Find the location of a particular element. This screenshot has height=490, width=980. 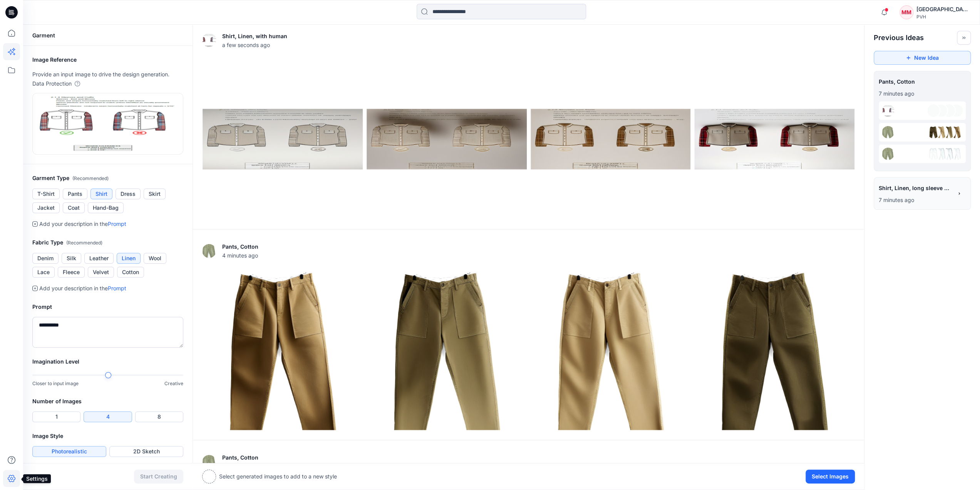

button: Silk is located at coordinates (71, 258).